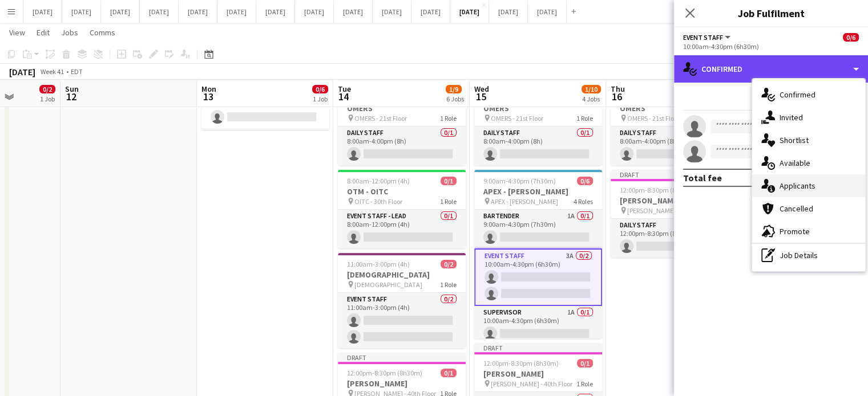  I want to click on div: EDT, so click(77, 72).